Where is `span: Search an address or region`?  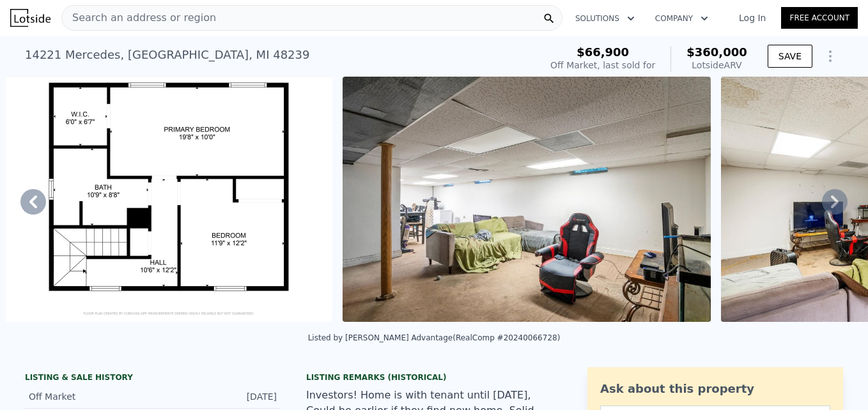 span: Search an address or region is located at coordinates (138, 18).